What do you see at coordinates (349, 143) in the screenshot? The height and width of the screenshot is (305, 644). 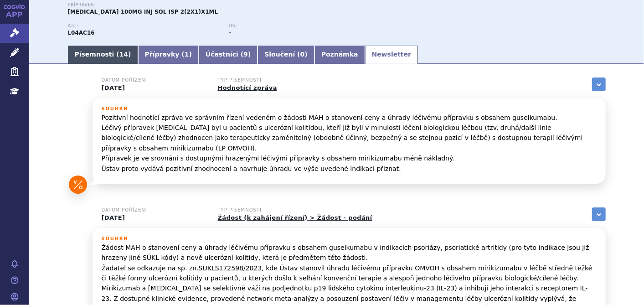 I see `p: Pozitivní hodnotící zpráva ve správním řízení vedeném o žádosti MAH o stanovení ceny a úhrady léč...` at bounding box center [349, 143].